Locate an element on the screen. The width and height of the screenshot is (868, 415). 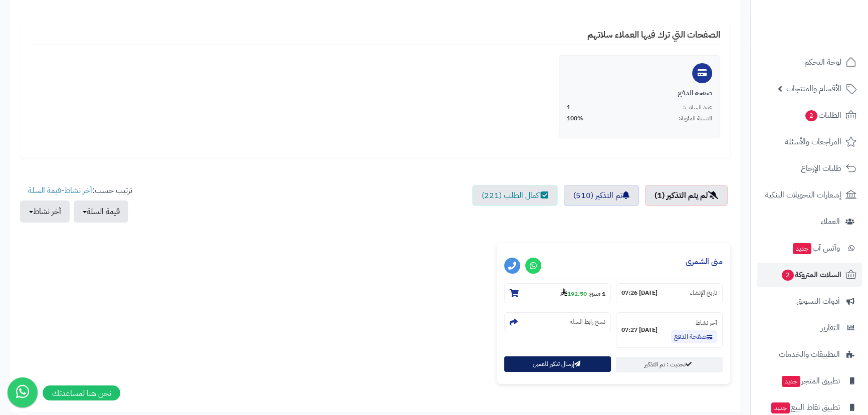
a: إشعارات التحويلات البنكية is located at coordinates (810, 195).